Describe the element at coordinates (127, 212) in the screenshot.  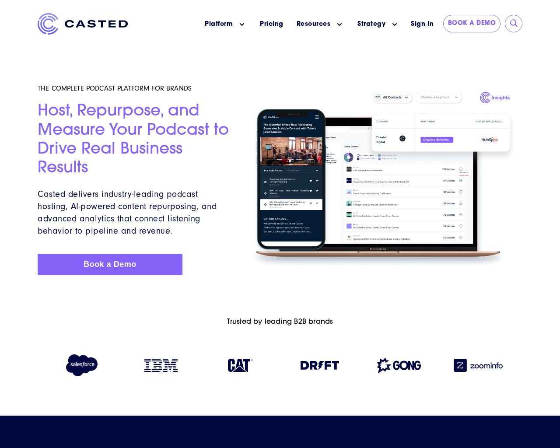
I see `span: Casted delivers industry-leading podcast hosting, AI-powered content repurposing, and advanced an...` at that location.